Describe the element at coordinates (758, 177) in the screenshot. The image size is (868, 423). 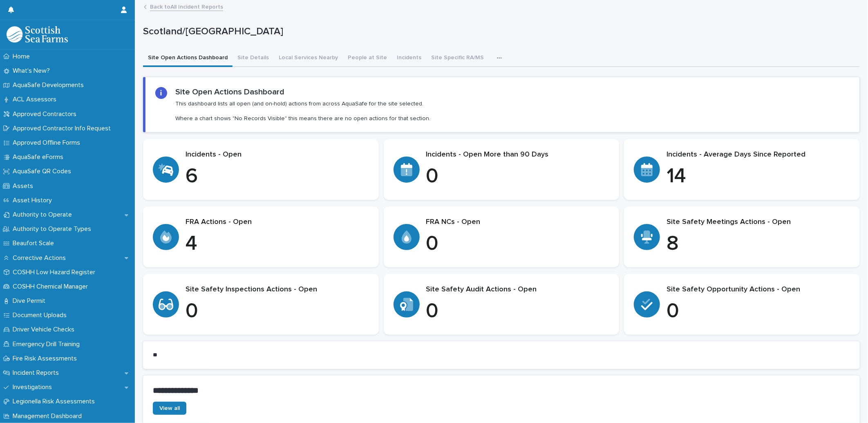
I see `p: 14` at that location.